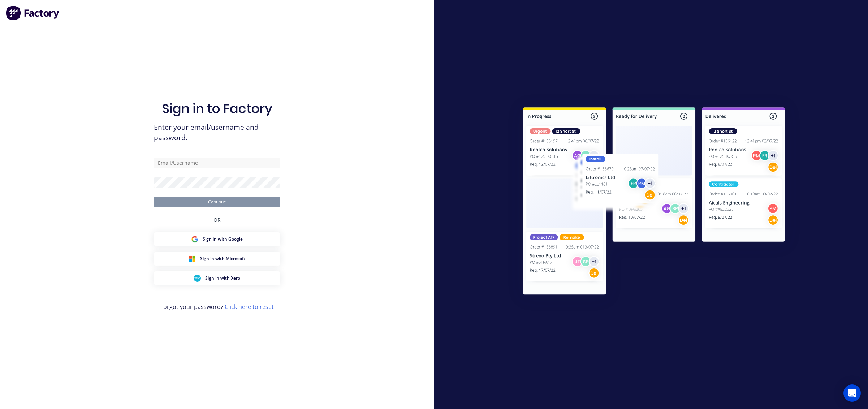 The height and width of the screenshot is (409, 868). What do you see at coordinates (217, 219) in the screenshot?
I see `div: OR` at bounding box center [217, 219].